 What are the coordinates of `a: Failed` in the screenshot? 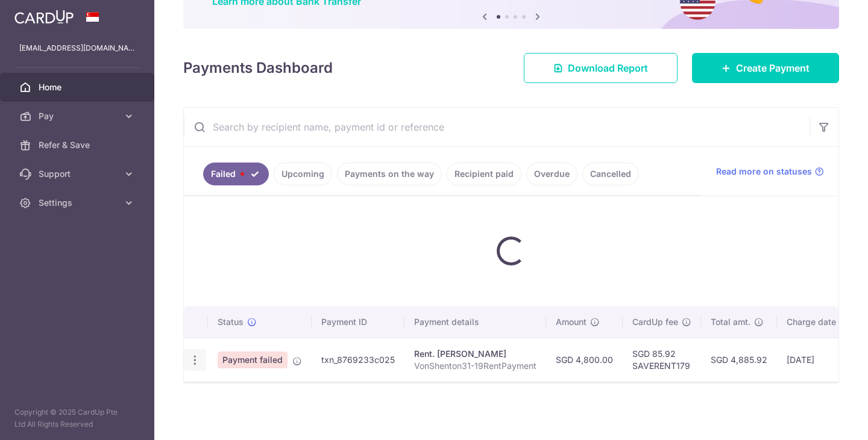 It's located at (236, 174).